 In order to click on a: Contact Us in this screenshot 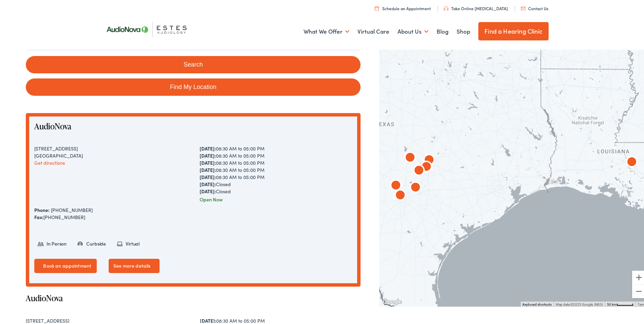, I will do `click(534, 7)`.